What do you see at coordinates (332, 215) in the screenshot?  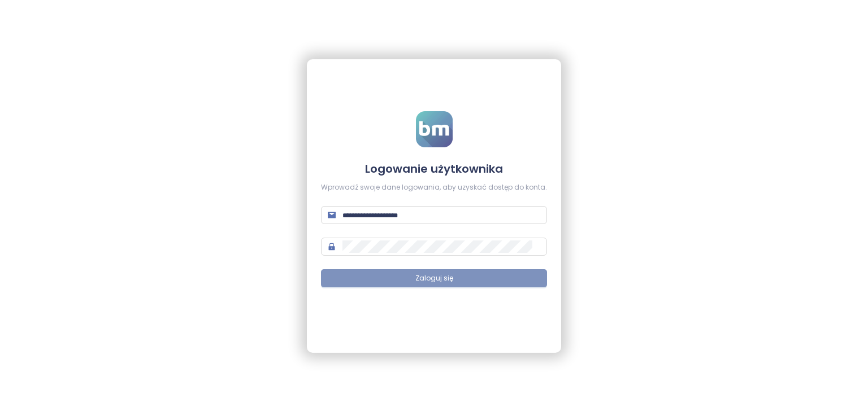 I see `span: mail` at bounding box center [332, 215].